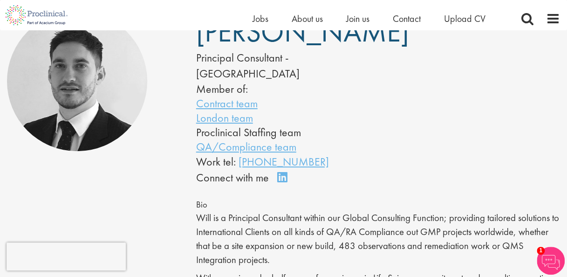 This screenshot has width=567, height=277. What do you see at coordinates (222, 88) in the screenshot?
I see `label: Member of:` at bounding box center [222, 88].